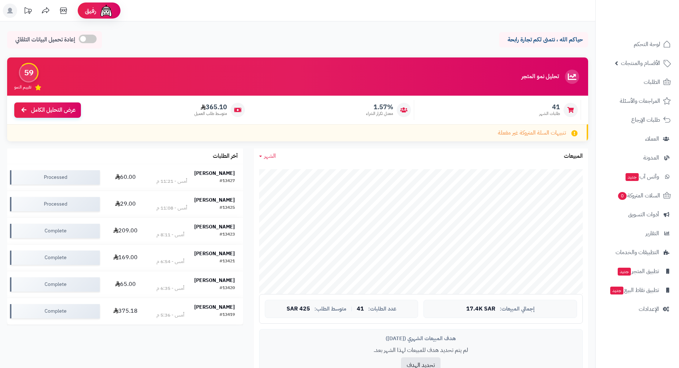  I want to click on div: أمس - 11:08 م, so click(172, 208).